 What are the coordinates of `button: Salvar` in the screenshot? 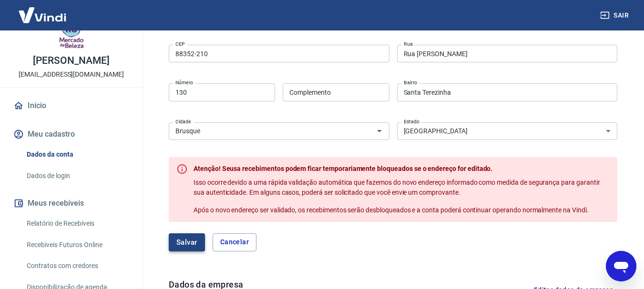 It's located at (187, 242).